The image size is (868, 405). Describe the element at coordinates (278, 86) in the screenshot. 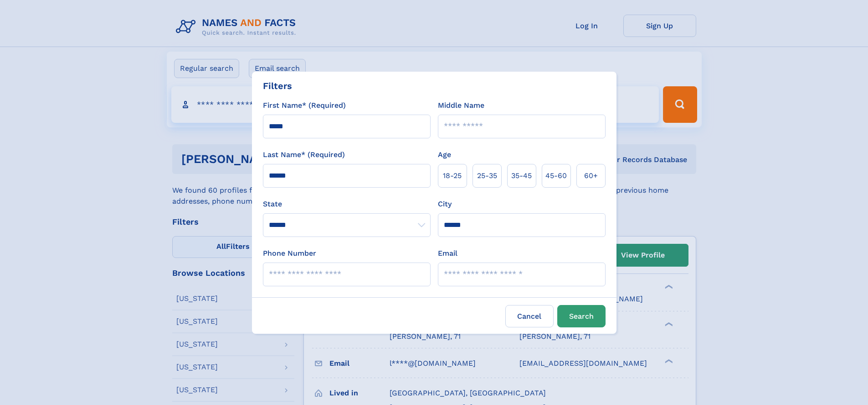

I see `div: Filters` at that location.